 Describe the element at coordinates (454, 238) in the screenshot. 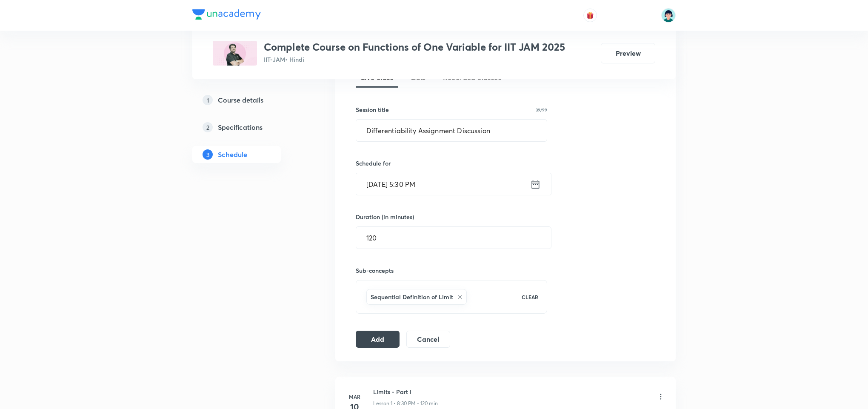

I see `input: 120` at that location.